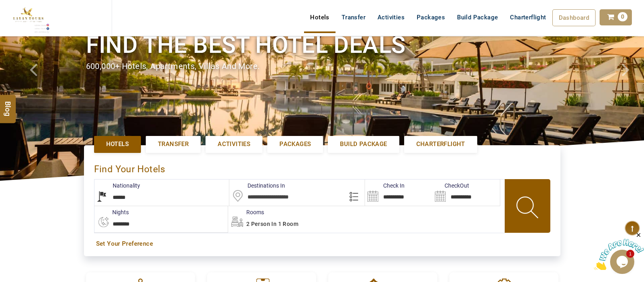  What do you see at coordinates (272, 224) in the screenshot?
I see `span: 2 Person in 1 Room` at bounding box center [272, 224].